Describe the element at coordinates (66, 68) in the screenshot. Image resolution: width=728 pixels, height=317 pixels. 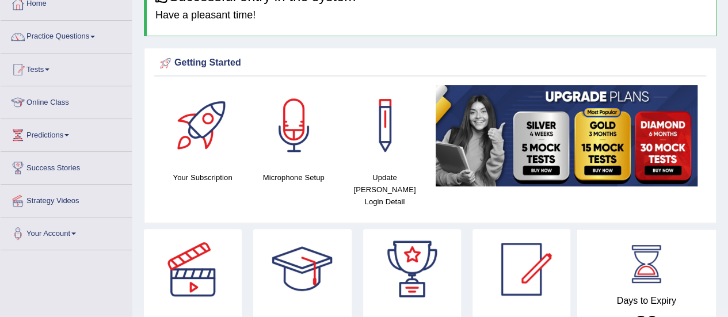
I see `a: Tests` at that location.